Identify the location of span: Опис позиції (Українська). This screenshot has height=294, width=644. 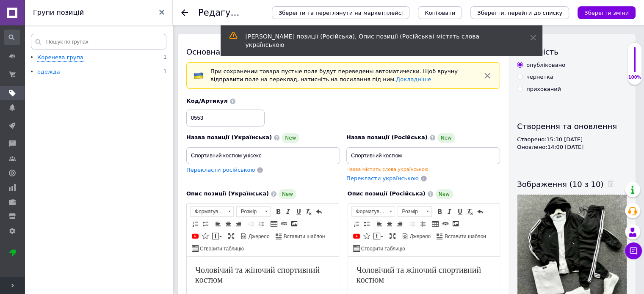
(227, 193).